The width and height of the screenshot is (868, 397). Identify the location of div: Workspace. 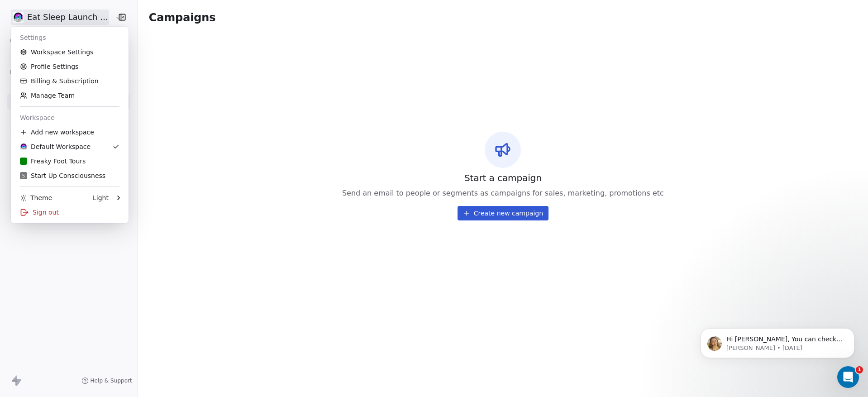
(70, 118).